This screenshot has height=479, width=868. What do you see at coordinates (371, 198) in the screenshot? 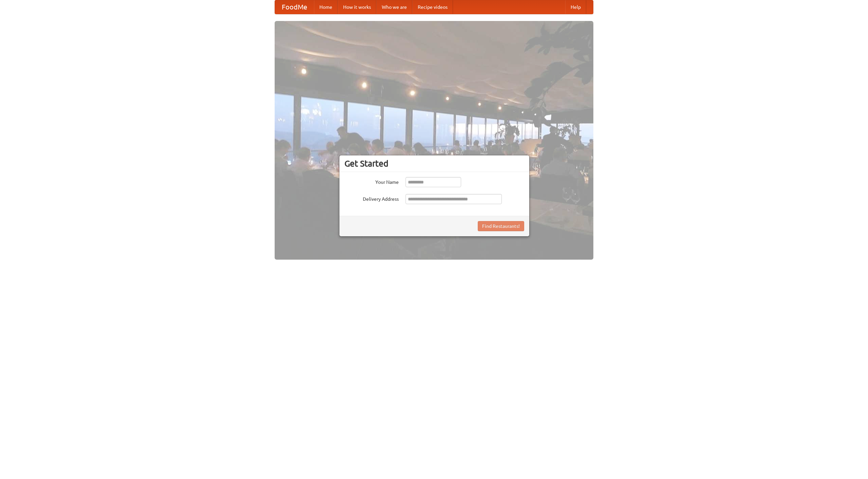
I see `label: Delivery Address` at bounding box center [371, 198].